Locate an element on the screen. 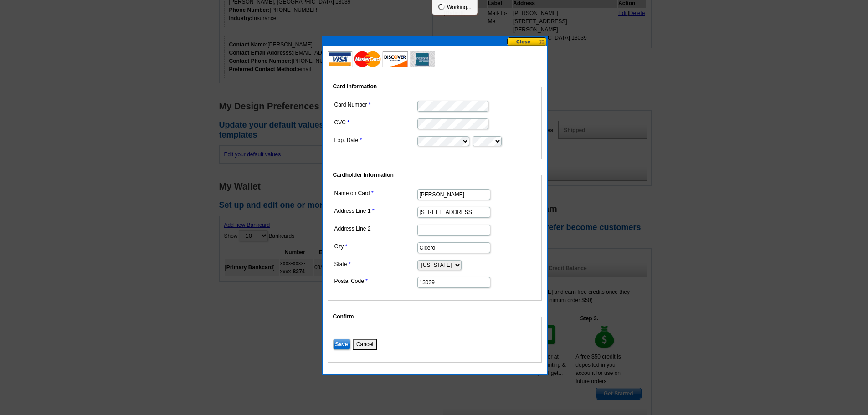  legend: Card Information is located at coordinates (355, 86).